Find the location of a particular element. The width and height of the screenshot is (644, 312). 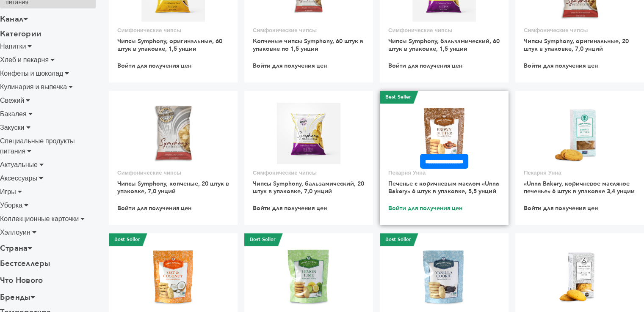

a: Печенье с коричневым маслом «Unna Bakery» 6 штук в упаковке, 5,5 унций is located at coordinates (444, 187).